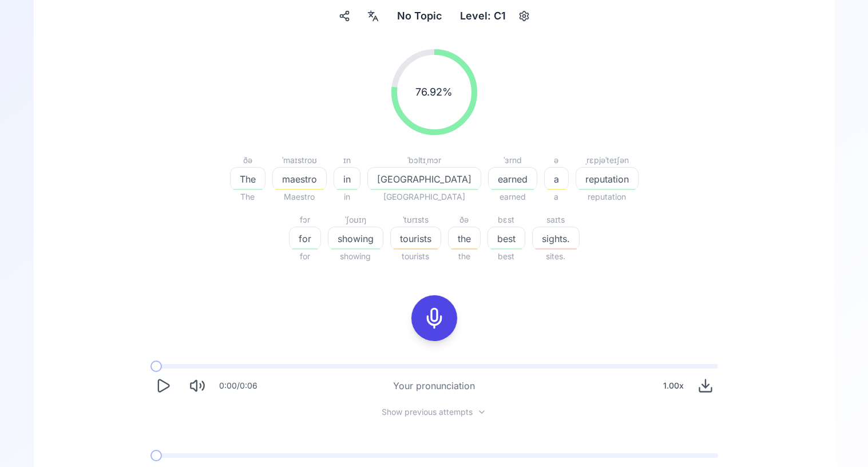 This screenshot has width=868, height=467. What do you see at coordinates (163, 386) in the screenshot?
I see `button: Play` at bounding box center [163, 386].